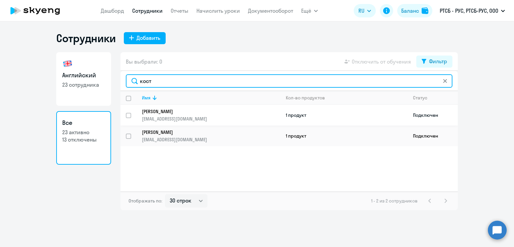 This screenshot has height=247, width=514. What do you see at coordinates (425, 11) in the screenshot?
I see `img: balance` at bounding box center [425, 11].